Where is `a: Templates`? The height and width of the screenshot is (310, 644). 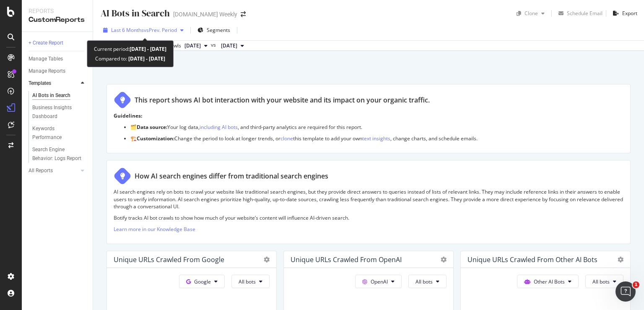
a: Templates is located at coordinates (53, 83).